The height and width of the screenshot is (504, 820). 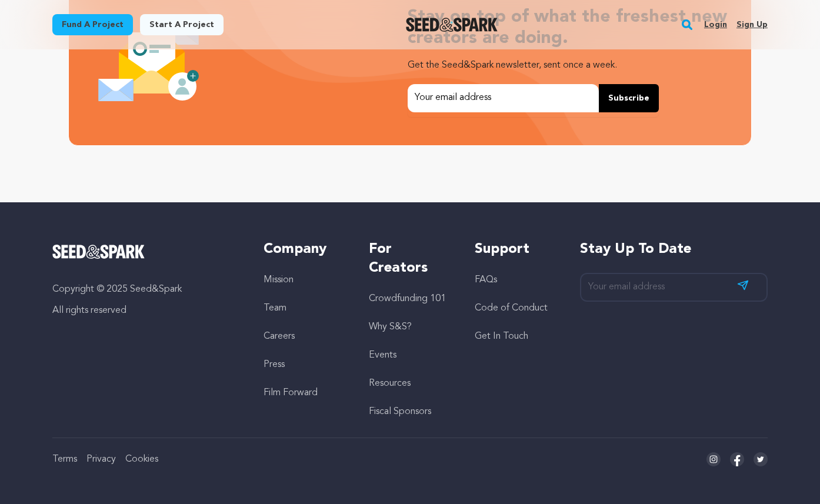 What do you see at coordinates (142, 459) in the screenshot?
I see `a: Cookies` at bounding box center [142, 459].